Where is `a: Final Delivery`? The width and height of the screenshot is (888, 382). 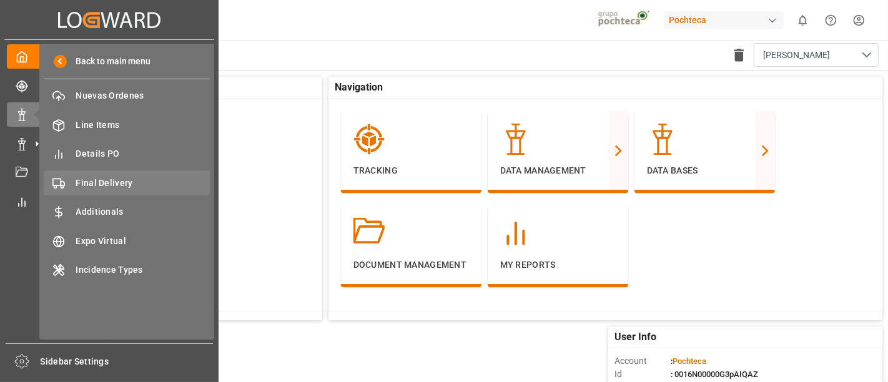 a: Final Delivery is located at coordinates (127, 182).